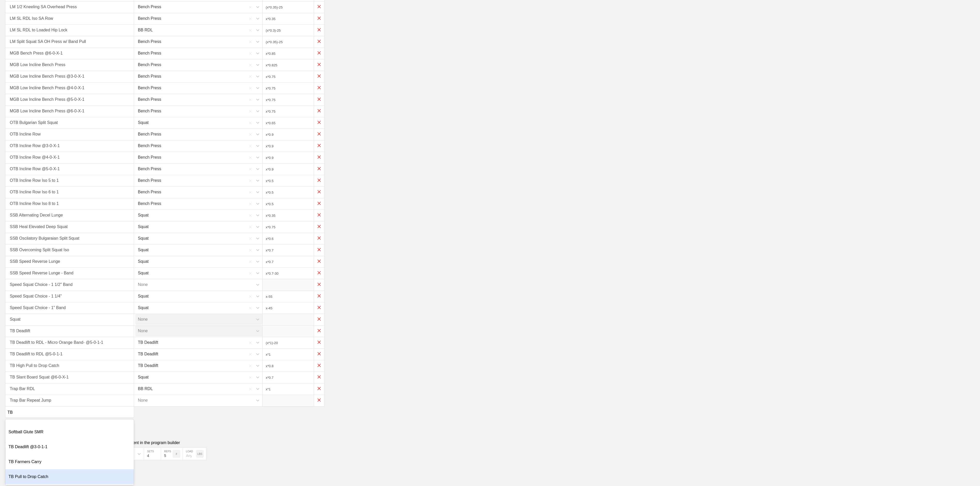  Describe the element at coordinates (69, 170) in the screenshot. I see `div: OTB Incline Row @5-0-X-1` at that location.